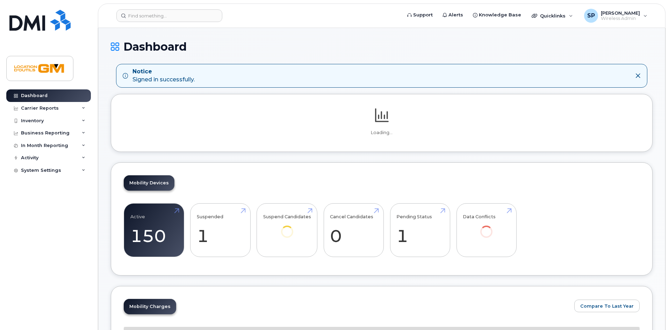 This screenshot has width=669, height=330. I want to click on strong: Notice, so click(164, 72).